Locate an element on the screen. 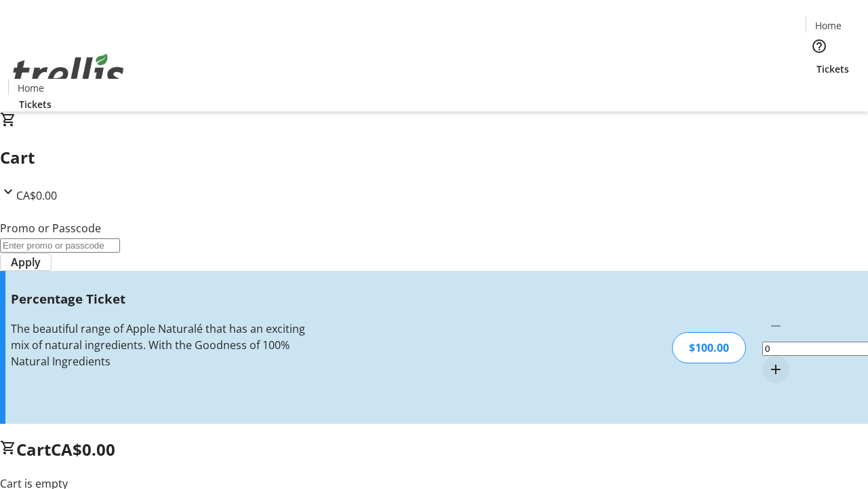 The image size is (868, 489). button: Cart is located at coordinates (819, 90).